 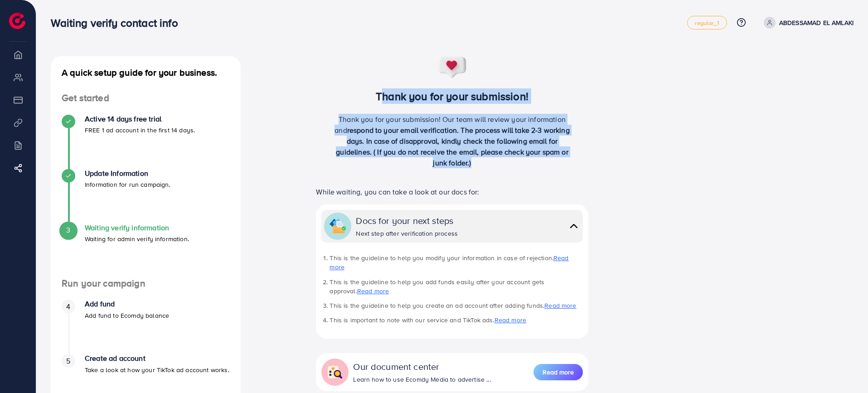 I want to click on a: regular_1, so click(x=706, y=23).